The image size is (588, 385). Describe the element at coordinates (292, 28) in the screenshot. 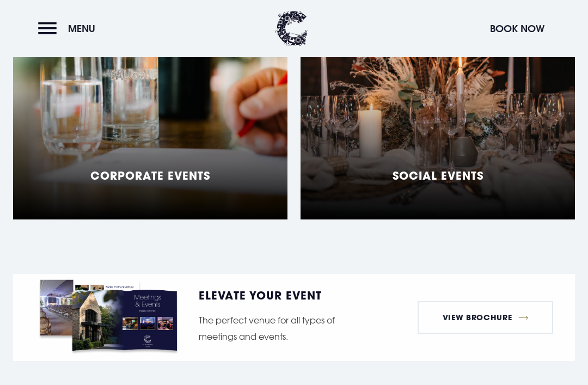

I see `img: Clandeboye Lodge` at that location.